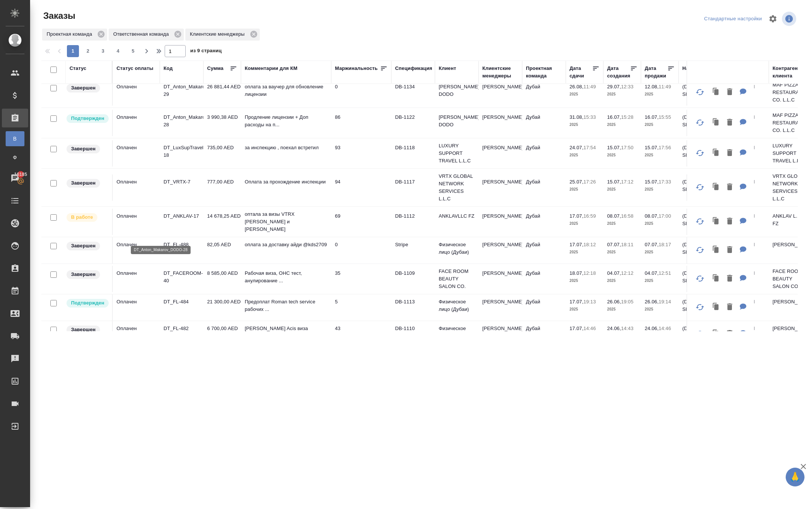 This screenshot has height=509, width=812. What do you see at coordinates (589, 301) in the screenshot?
I see `p: 19:13` at bounding box center [589, 301].